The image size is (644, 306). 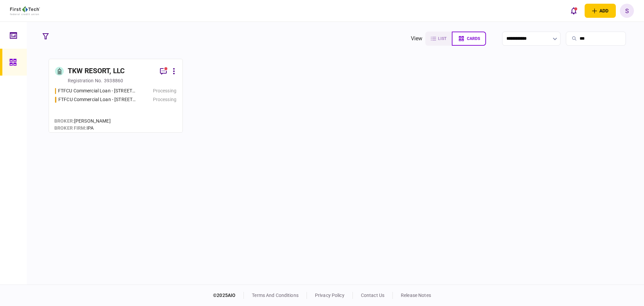 What do you see at coordinates (416, 295) in the screenshot?
I see `a: release notes` at bounding box center [416, 295].